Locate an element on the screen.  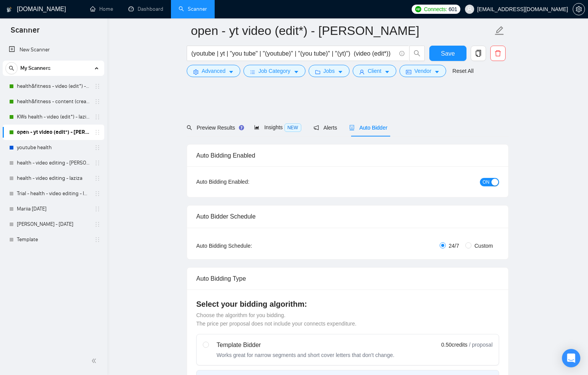
button: Save is located at coordinates (448, 53).